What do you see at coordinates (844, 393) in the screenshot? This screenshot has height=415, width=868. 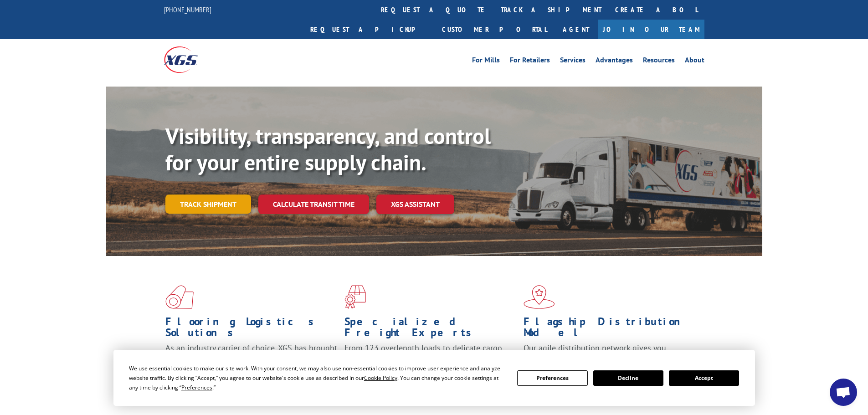 I see `div: Open chat` at bounding box center [844, 393].